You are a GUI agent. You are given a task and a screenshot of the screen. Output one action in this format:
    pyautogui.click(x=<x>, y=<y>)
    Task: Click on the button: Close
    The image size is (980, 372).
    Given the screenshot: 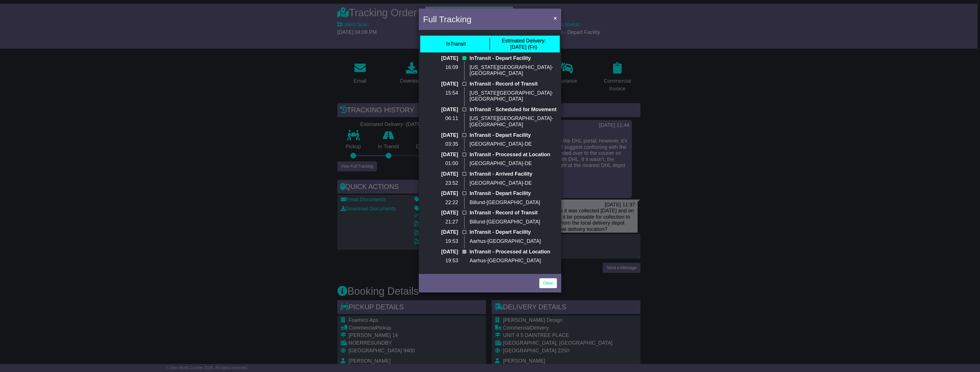 What is the action you would take?
    pyautogui.click(x=555, y=18)
    